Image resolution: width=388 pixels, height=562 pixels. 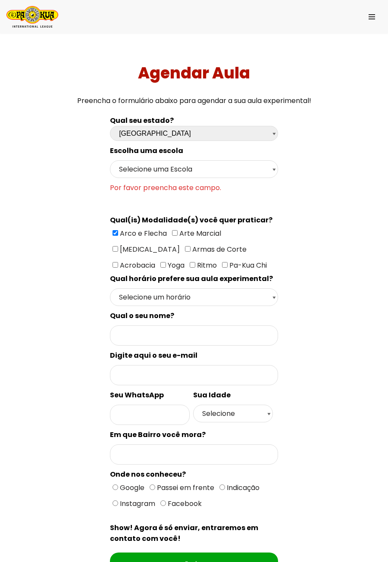 What do you see at coordinates (146, 150) in the screenshot?
I see `spam: Escolha uma escola` at bounding box center [146, 150].